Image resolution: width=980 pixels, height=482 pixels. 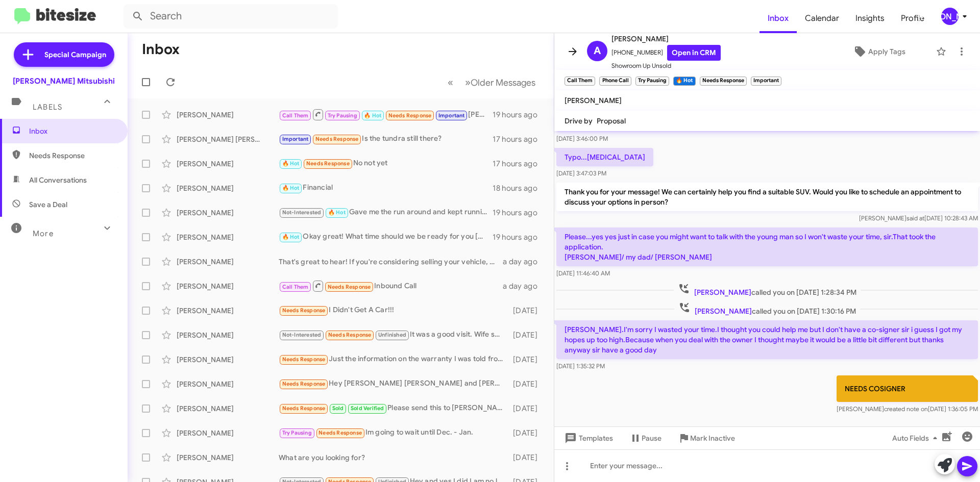 I want to click on small: 🔥 Hot, so click(x=684, y=81).